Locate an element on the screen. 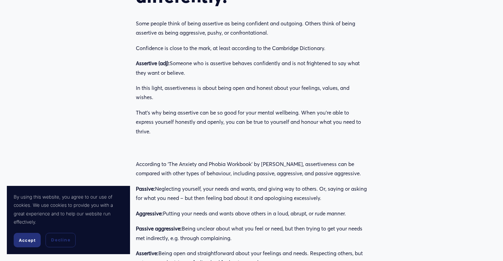 The width and height of the screenshot is (503, 261). p: Some people think of being assertive as being confident and outgoing. Others think of being asser... is located at coordinates (252, 28).